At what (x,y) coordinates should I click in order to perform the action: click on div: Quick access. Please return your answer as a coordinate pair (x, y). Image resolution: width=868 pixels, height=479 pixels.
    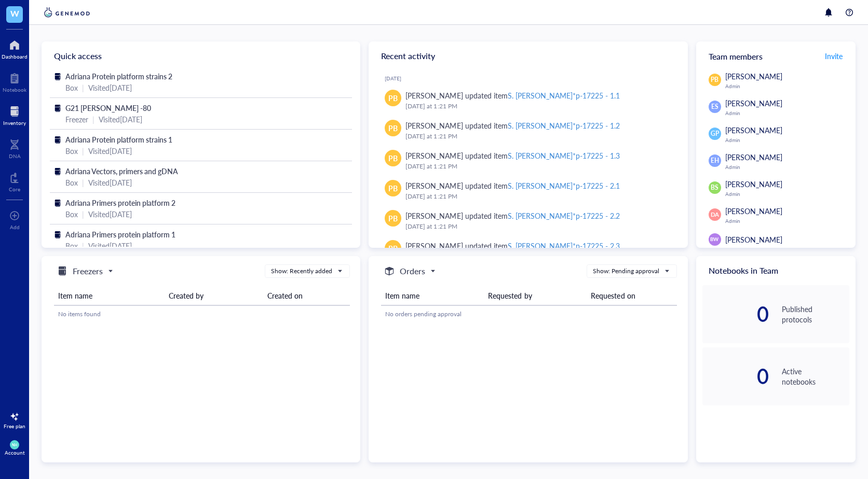
    Looking at the image, I should click on (201, 56).